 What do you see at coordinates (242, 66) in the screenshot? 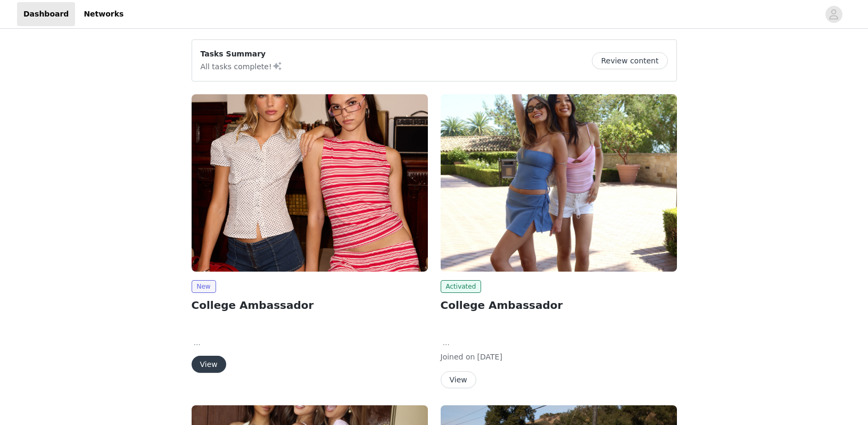
I see `p: All tasks complete!` at bounding box center [242, 66].